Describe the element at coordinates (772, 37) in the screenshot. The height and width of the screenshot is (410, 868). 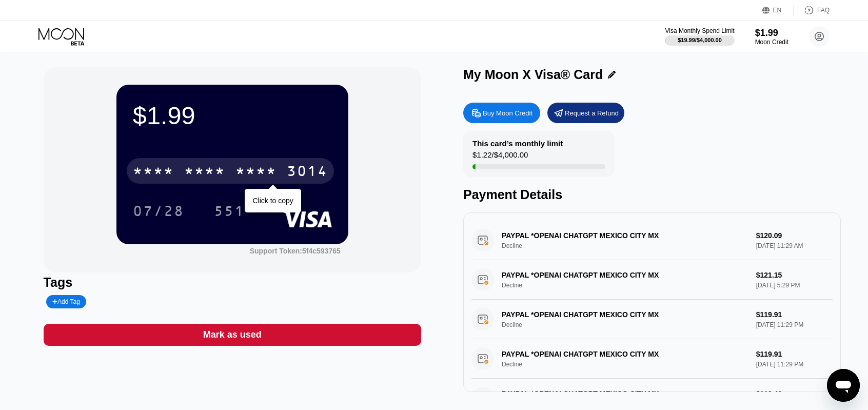
I see `div: $1.99Moon Credit` at that location.